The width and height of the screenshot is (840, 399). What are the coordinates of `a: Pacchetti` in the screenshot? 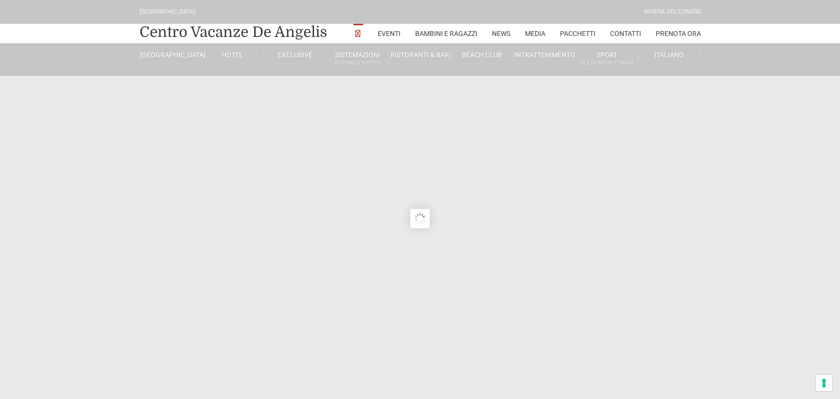 It's located at (577, 34).